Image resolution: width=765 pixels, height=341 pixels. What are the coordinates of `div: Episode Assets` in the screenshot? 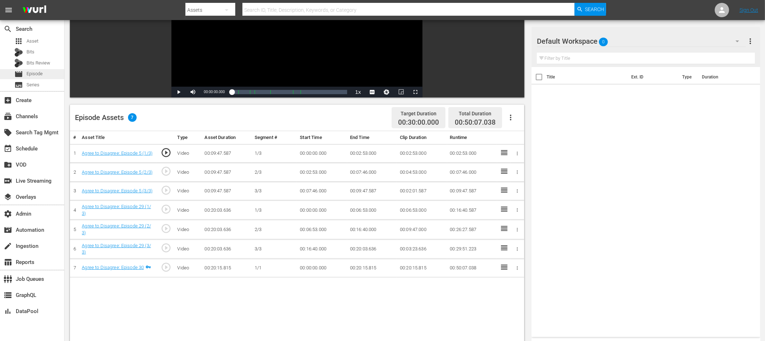 It's located at (106, 118).